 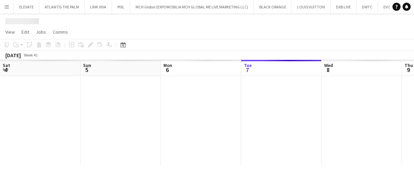 I want to click on span: Tue, so click(x=248, y=65).